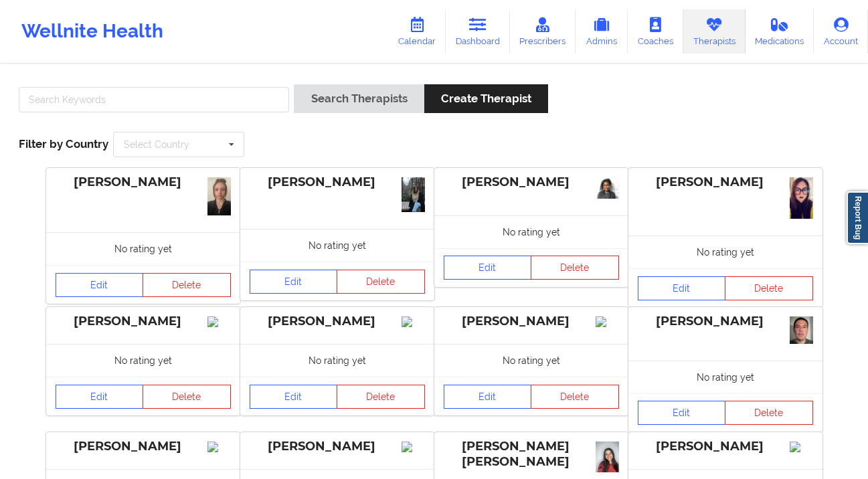 This screenshot has height=479, width=868. What do you see at coordinates (602, 31) in the screenshot?
I see `a: Admins` at bounding box center [602, 31].